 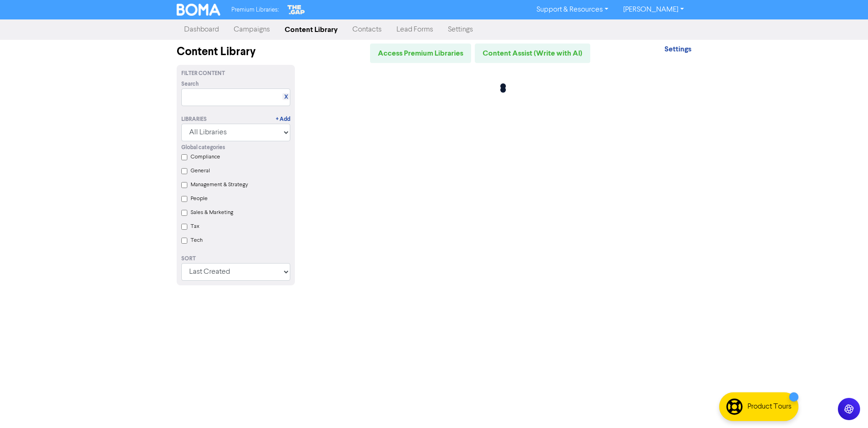 What do you see at coordinates (197, 240) in the screenshot?
I see `label: Tech` at bounding box center [197, 240].